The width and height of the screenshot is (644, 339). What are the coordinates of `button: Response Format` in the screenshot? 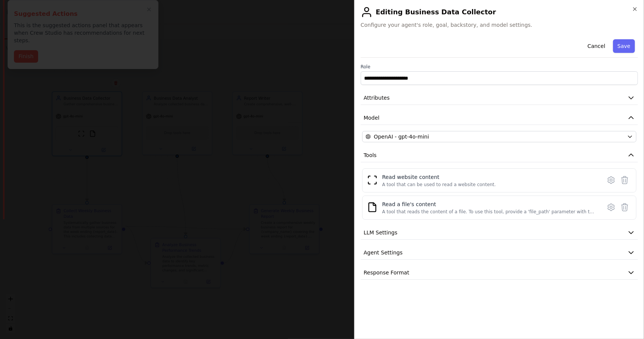 It's located at (499, 273).